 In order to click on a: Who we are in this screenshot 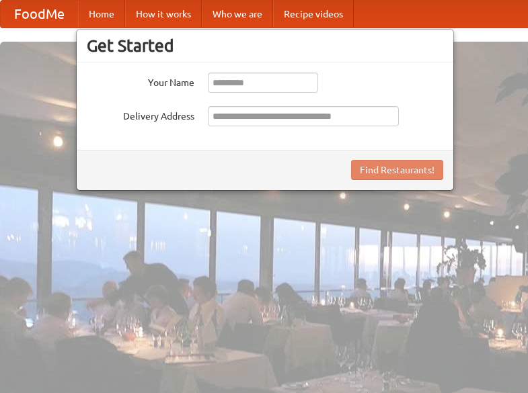, I will do `click(237, 14)`.